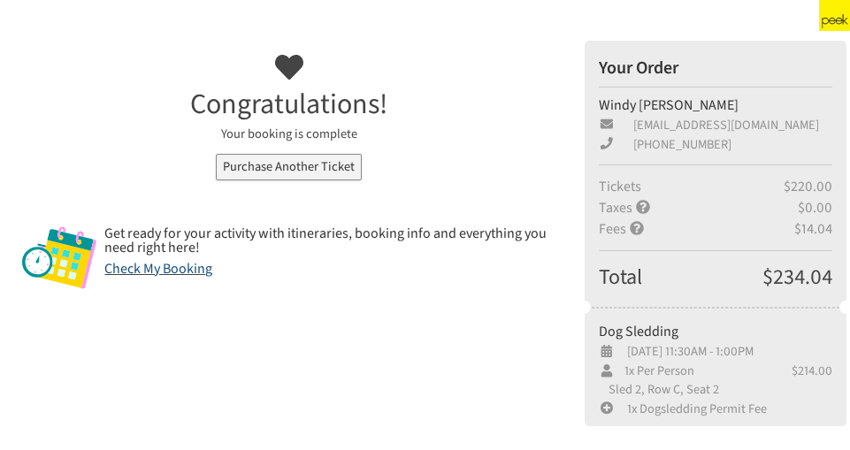 The height and width of the screenshot is (450, 850). I want to click on div: $0.00, so click(814, 208).